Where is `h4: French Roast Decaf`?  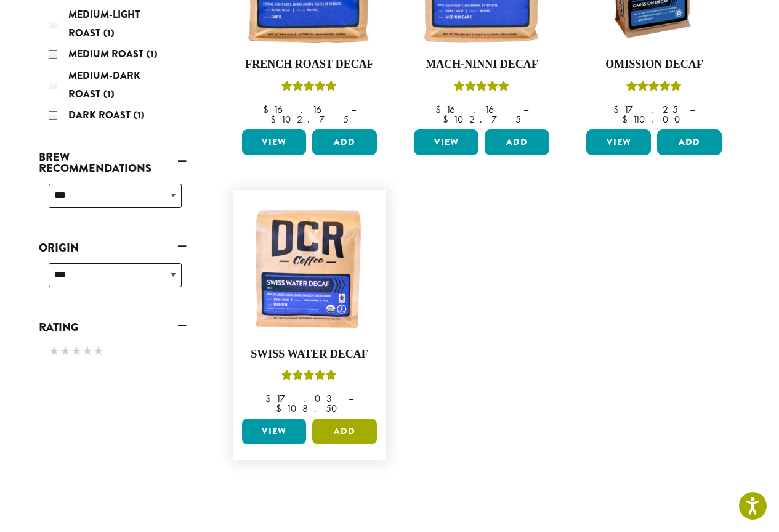 h4: French Roast Decaf is located at coordinates (310, 64).